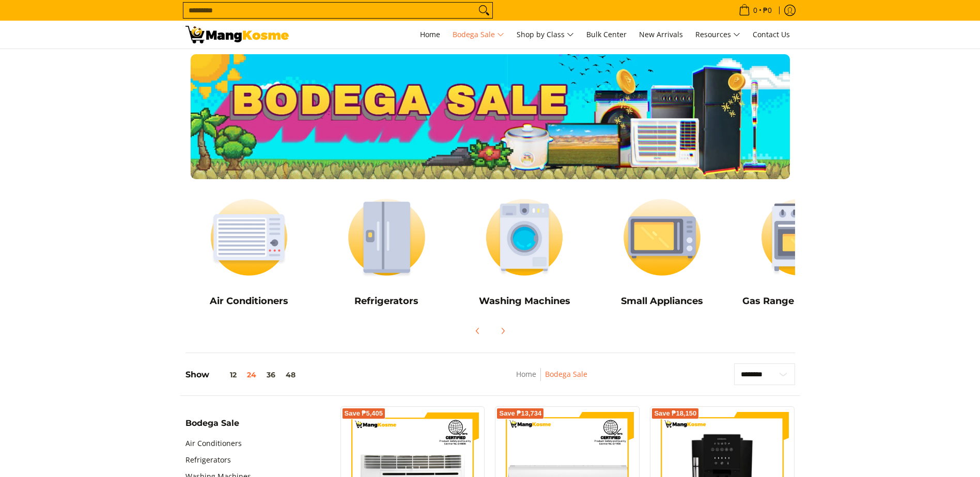 This screenshot has width=980, height=477. Describe the element at coordinates (290, 375) in the screenshot. I see `button: 48` at that location.